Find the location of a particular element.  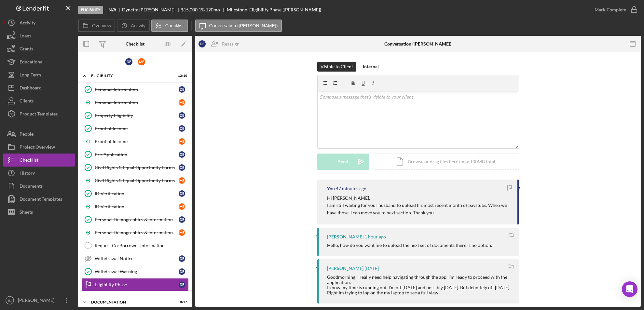

div: Property Eligibility is located at coordinates (137, 116).